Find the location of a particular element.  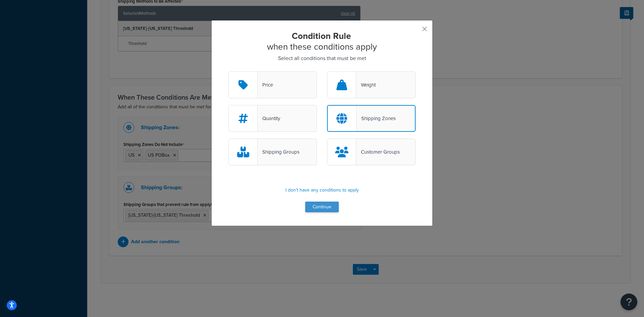

h2: when these conditions apply is located at coordinates (322, 41).